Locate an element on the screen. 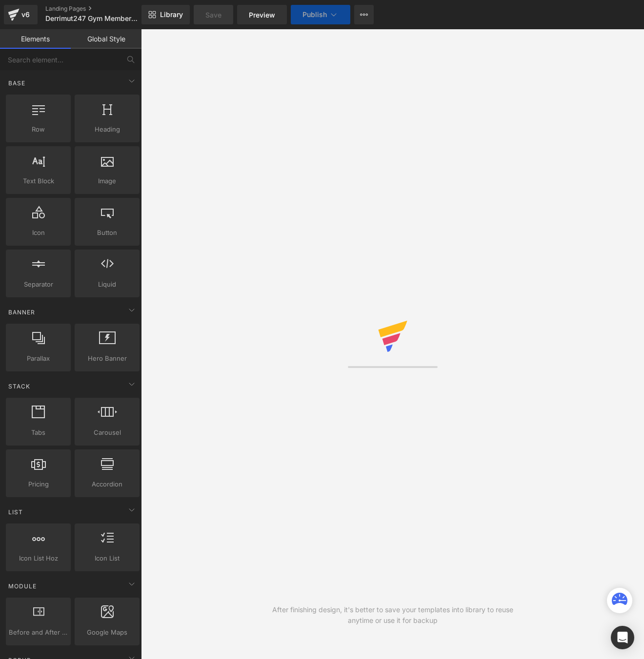  span: List is located at coordinates (15, 512).